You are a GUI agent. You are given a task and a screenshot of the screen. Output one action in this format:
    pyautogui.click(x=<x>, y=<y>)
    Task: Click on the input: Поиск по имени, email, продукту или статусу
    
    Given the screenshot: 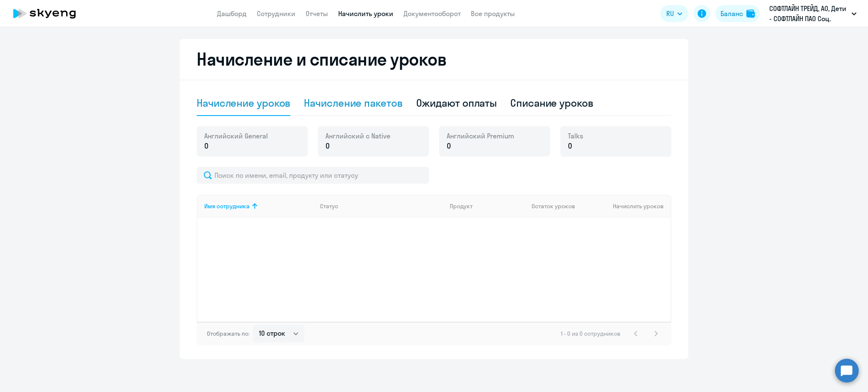 What is the action you would take?
    pyautogui.click(x=313, y=175)
    